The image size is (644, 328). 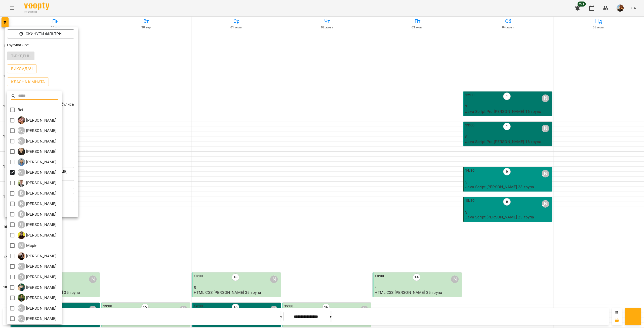 What do you see at coordinates (22, 120) in the screenshot?
I see `img: І` at bounding box center [22, 120].